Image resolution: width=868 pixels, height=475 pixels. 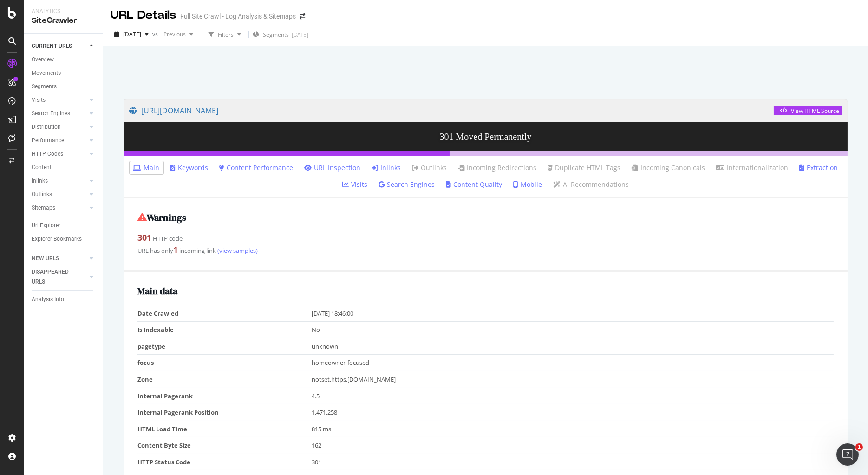 What do you see at coordinates (48, 299) in the screenshot?
I see `div: Analysis Info` at bounding box center [48, 299].